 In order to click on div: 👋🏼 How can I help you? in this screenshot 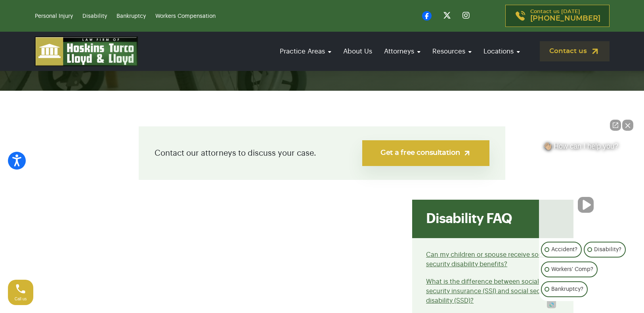, I will do `click(586, 148)`.